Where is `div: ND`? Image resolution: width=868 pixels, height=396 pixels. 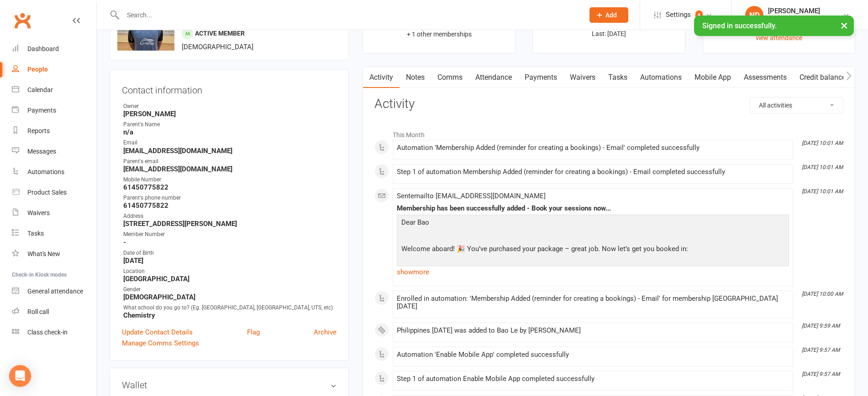 div: ND is located at coordinates (754, 15).